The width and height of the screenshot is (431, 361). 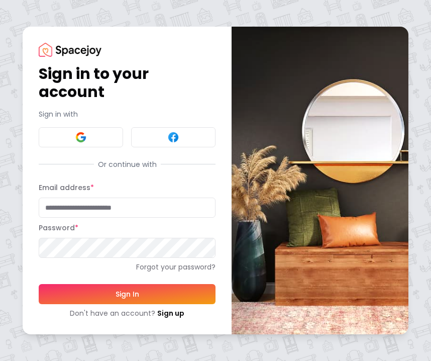 I want to click on h1: Sign in to your account, so click(x=127, y=83).